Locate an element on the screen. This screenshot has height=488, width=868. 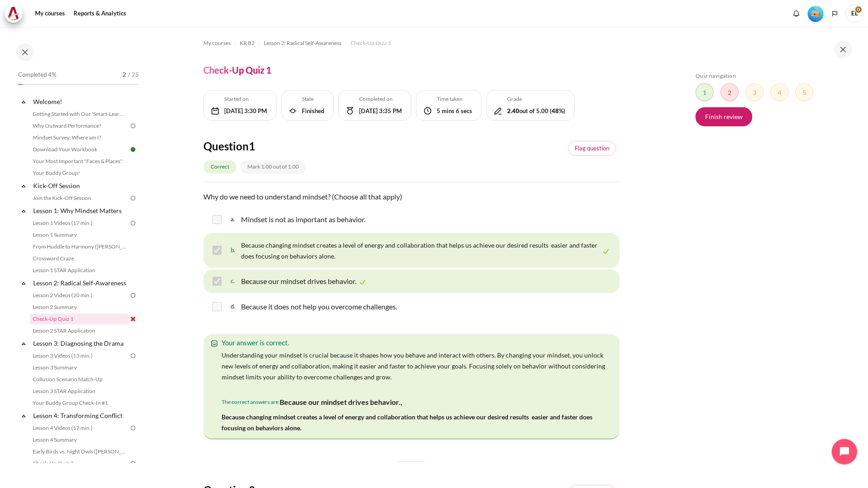
h5: Quiz navigation is located at coordinates (772, 76).